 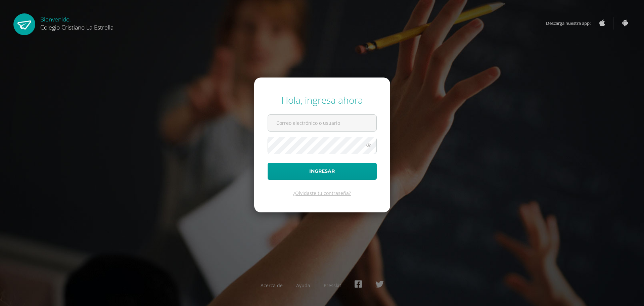 What do you see at coordinates (304, 285) in the screenshot?
I see `a: Ayuda` at bounding box center [304, 285].